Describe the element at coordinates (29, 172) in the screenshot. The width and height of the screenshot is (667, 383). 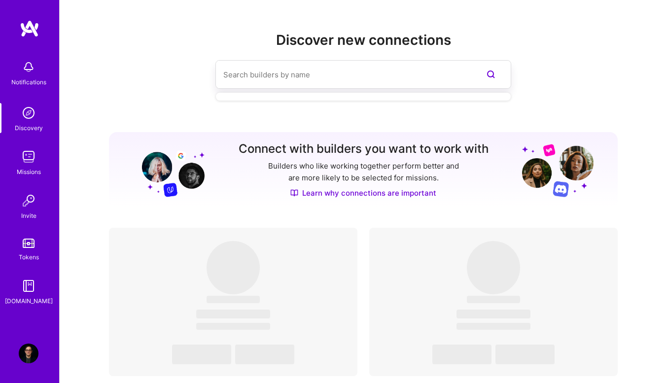
I see `div: Missions` at that location.